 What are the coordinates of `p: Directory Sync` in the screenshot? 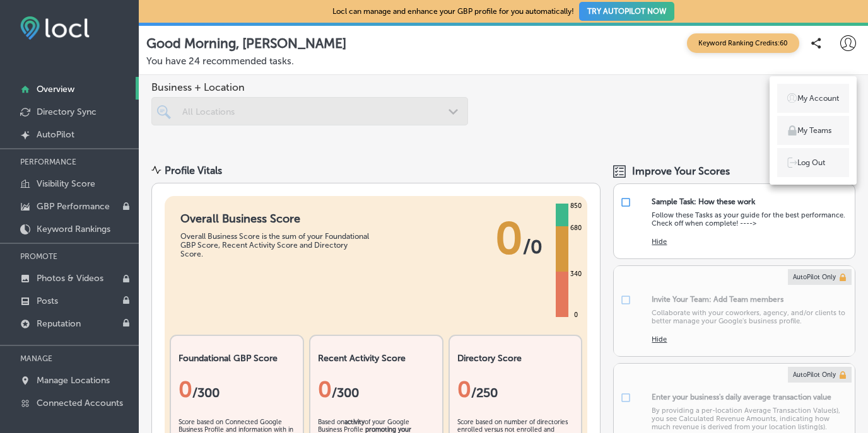 It's located at (66, 111).